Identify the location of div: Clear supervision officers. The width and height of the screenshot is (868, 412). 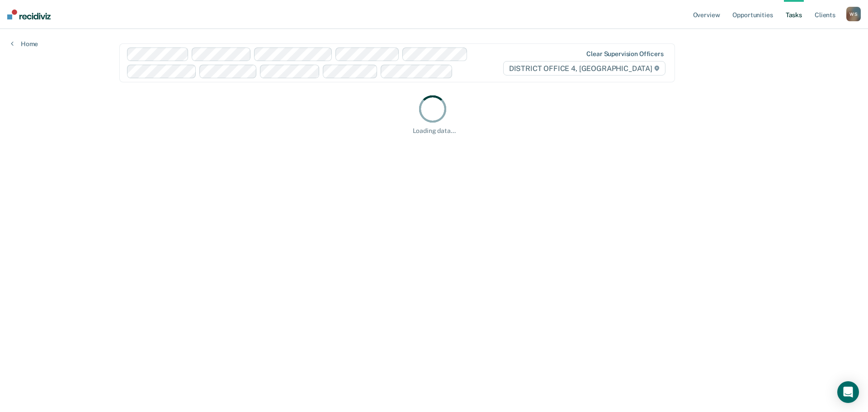
(625, 54).